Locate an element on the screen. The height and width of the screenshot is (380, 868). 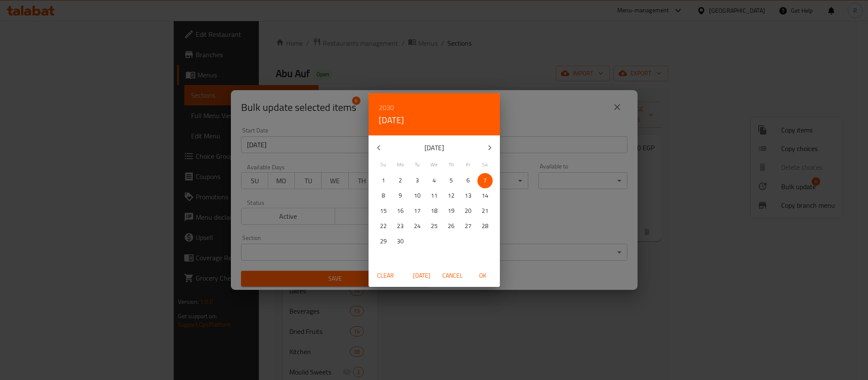
span: Tu is located at coordinates (418, 165).